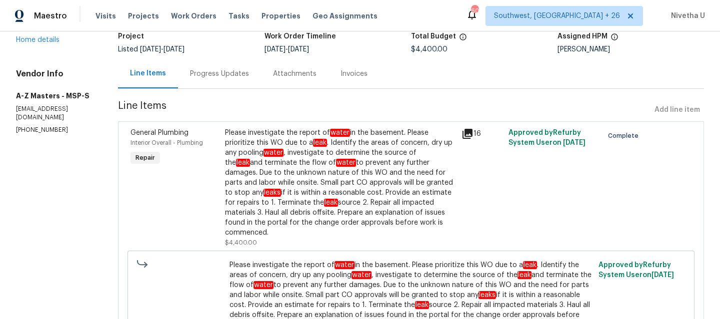 The height and width of the screenshot is (319, 720). What do you see at coordinates (294, 74) in the screenshot?
I see `div: Attachments` at bounding box center [294, 74].